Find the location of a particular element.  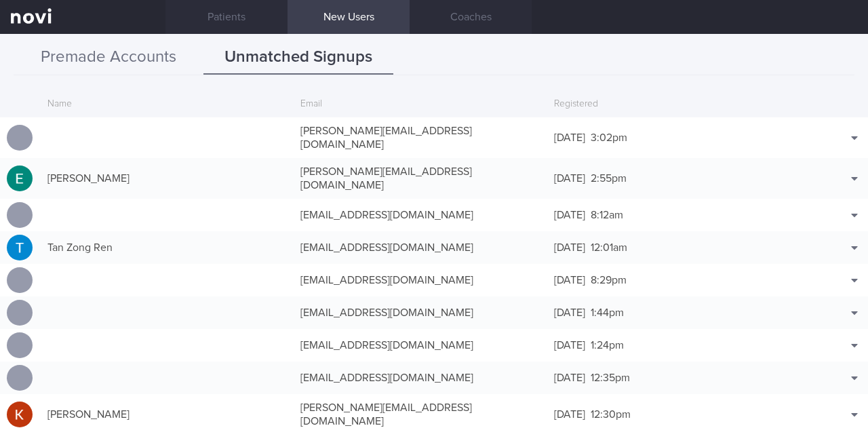

span: 8:12am is located at coordinates (607, 215).